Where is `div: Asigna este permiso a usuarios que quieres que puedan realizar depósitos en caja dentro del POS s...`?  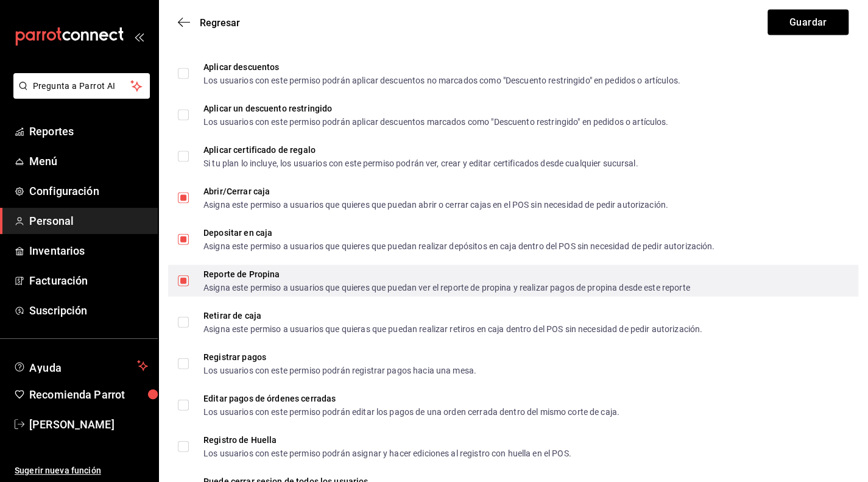 div: Asigna este permiso a usuarios que quieres que puedan realizar depósitos en caja dentro del POS s... is located at coordinates (459, 246).